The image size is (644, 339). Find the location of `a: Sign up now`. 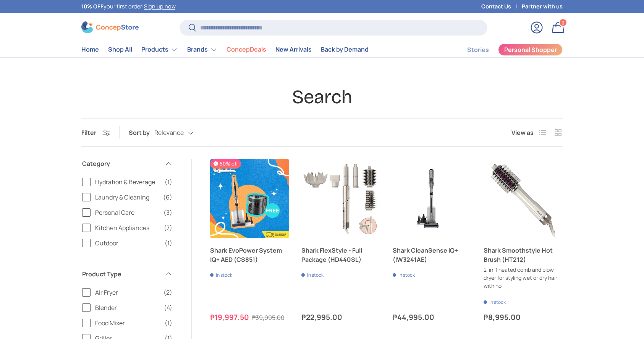

a: Sign up now is located at coordinates (160, 6).